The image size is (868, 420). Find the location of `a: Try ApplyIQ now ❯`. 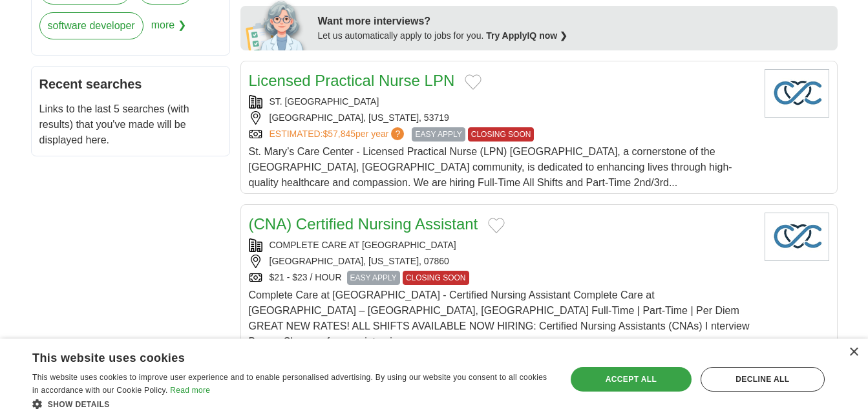

a: Try ApplyIQ now ❯ is located at coordinates (527, 35).